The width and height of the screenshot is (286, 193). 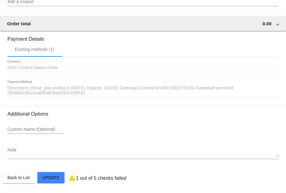 What do you see at coordinates (143, 37) in the screenshot?
I see `h3: Payment Details` at bounding box center [143, 37].